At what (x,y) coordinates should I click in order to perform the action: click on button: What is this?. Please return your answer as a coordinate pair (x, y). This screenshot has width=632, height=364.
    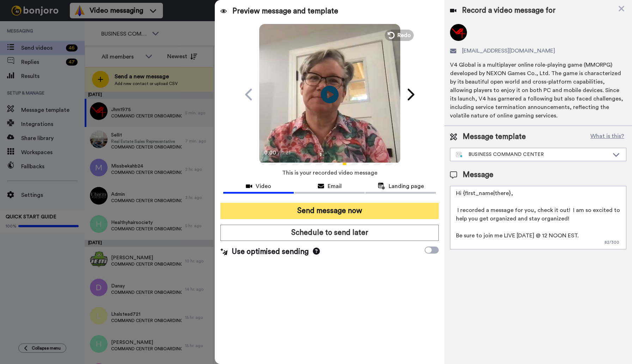
    Looking at the image, I should click on (607, 137).